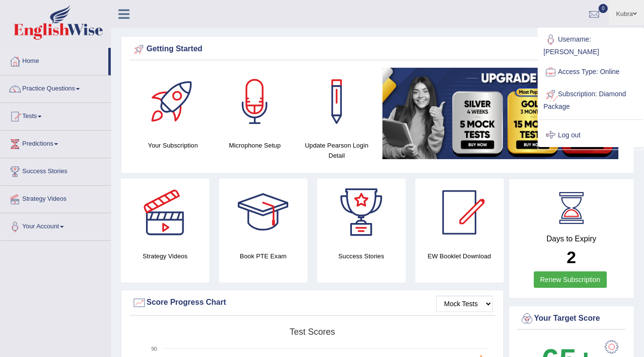 The height and width of the screenshot is (357, 644). I want to click on h4: Days to Expiry, so click(571, 239).